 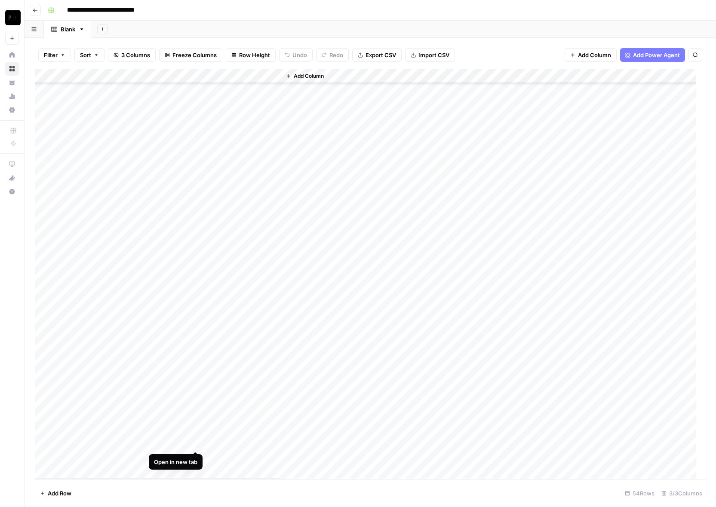 I want to click on div: Open in new tab, so click(x=175, y=462).